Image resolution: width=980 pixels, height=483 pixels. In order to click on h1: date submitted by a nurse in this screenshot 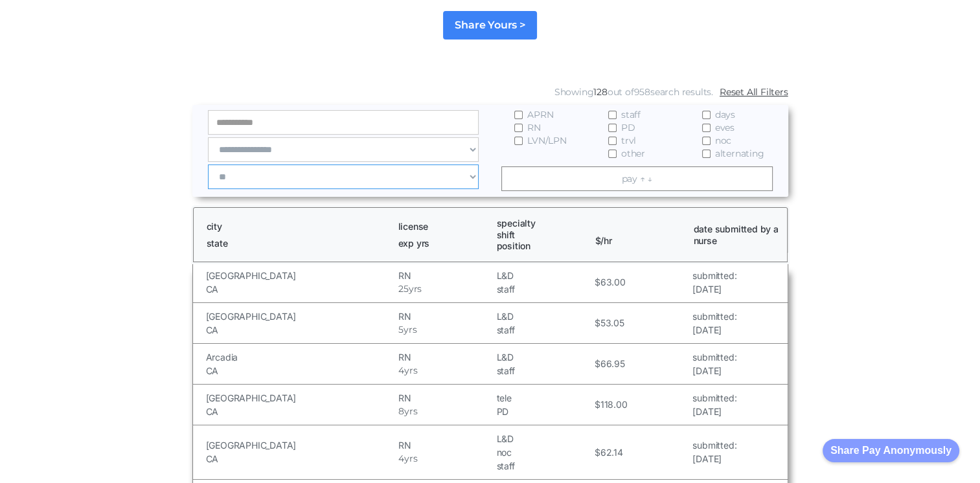, I will do `click(737, 235)`.